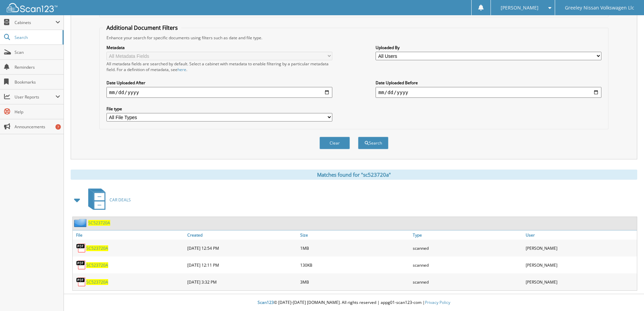 The height and width of the screenshot is (311, 644). What do you see at coordinates (32, 7) in the screenshot?
I see `img: scan123-logo-white.svg` at bounding box center [32, 7].